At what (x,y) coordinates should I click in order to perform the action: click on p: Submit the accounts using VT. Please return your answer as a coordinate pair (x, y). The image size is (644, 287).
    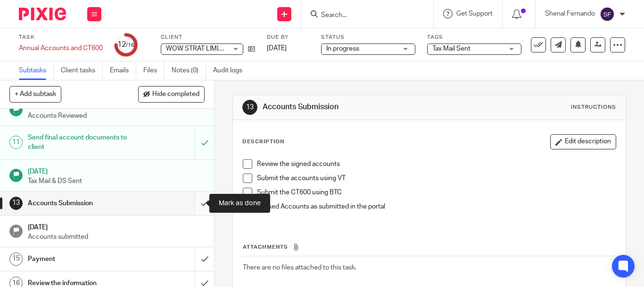
    Looking at the image, I should click on (436, 178).